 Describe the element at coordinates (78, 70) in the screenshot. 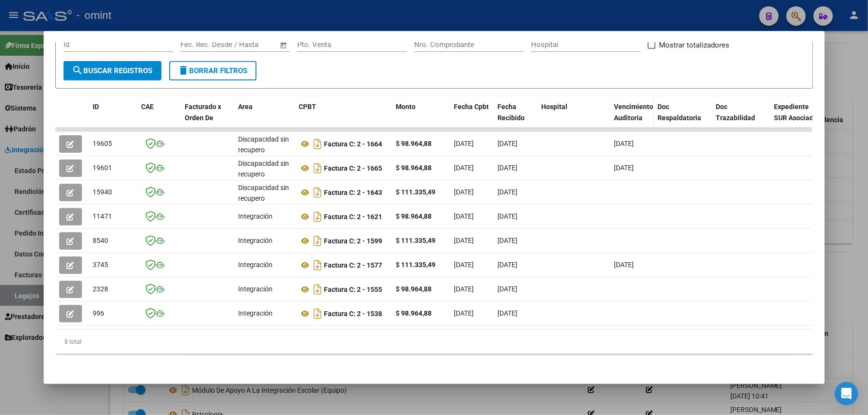

I see `mat-icon: search` at that location.